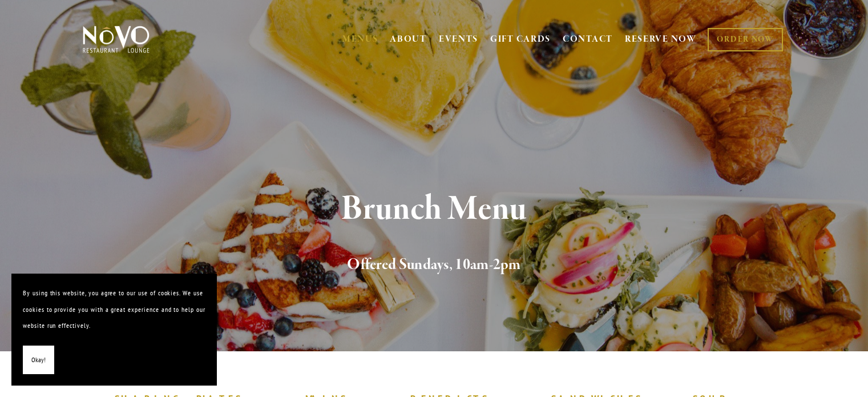 The width and height of the screenshot is (868, 397). Describe the element at coordinates (587, 39) in the screenshot. I see `a: CONTACT` at that location.